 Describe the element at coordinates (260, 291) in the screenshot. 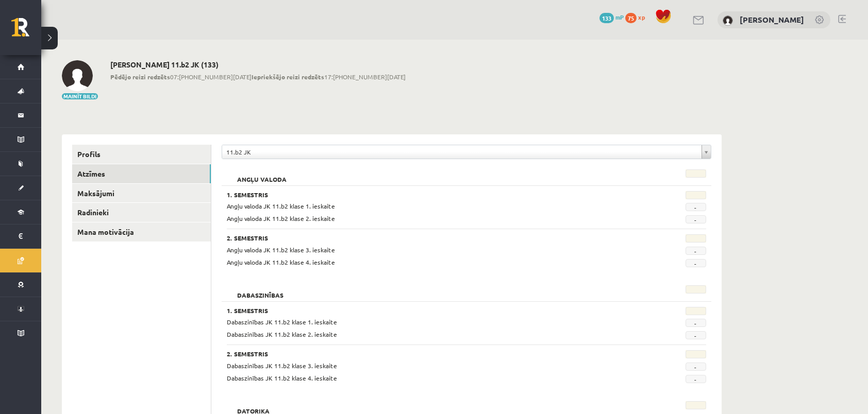

I see `h2: Dabaszinības` at that location.